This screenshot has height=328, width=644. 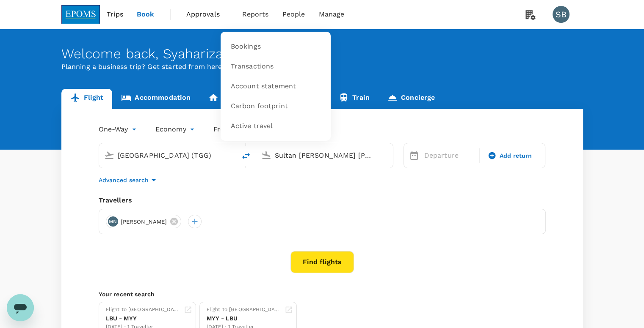 What do you see at coordinates (322, 200) in the screenshot?
I see `div: Travellers` at bounding box center [322, 200].